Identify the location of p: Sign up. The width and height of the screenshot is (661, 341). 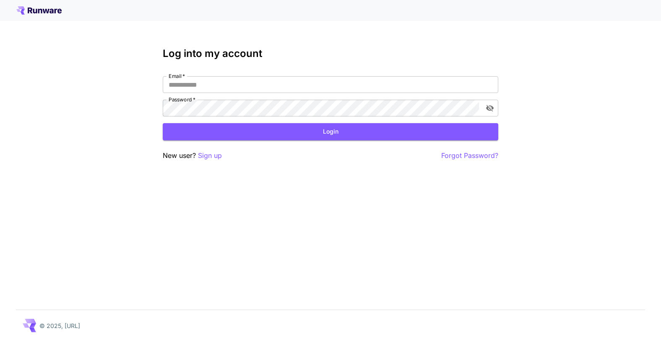
(210, 156).